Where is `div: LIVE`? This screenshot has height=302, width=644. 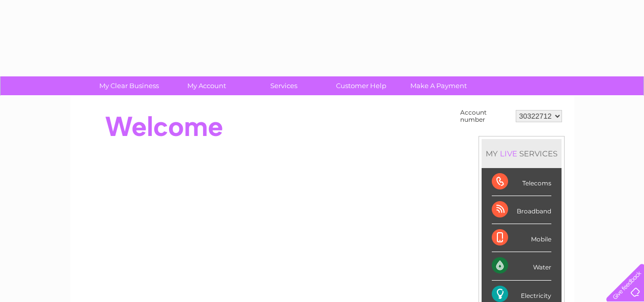 div: LIVE is located at coordinates (508, 153).